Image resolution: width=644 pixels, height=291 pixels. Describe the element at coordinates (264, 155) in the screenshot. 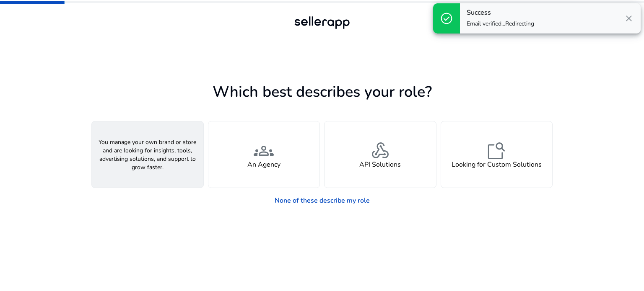

I see `button: groupsAn Agency` at that location.